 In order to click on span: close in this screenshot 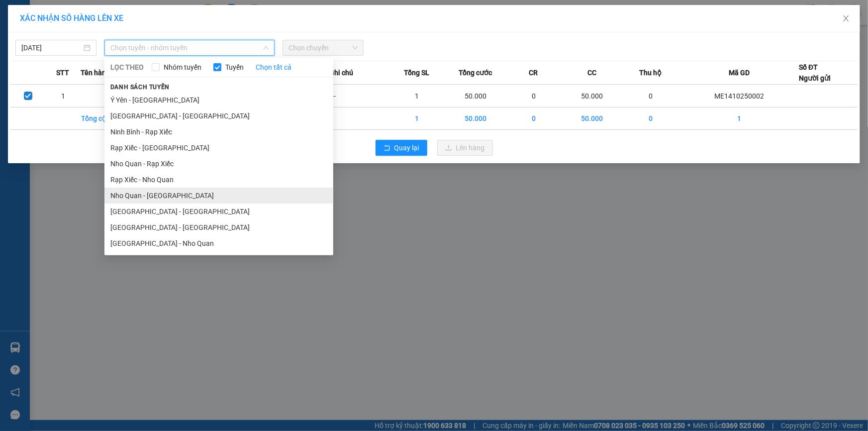, I will do `click(846, 18)`.